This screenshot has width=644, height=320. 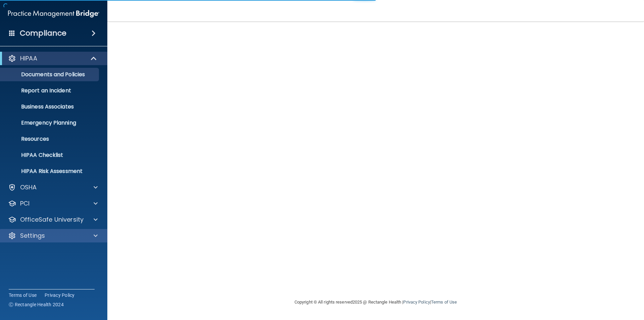 I want to click on p: HIPAA Risk Assessment, so click(x=50, y=171).